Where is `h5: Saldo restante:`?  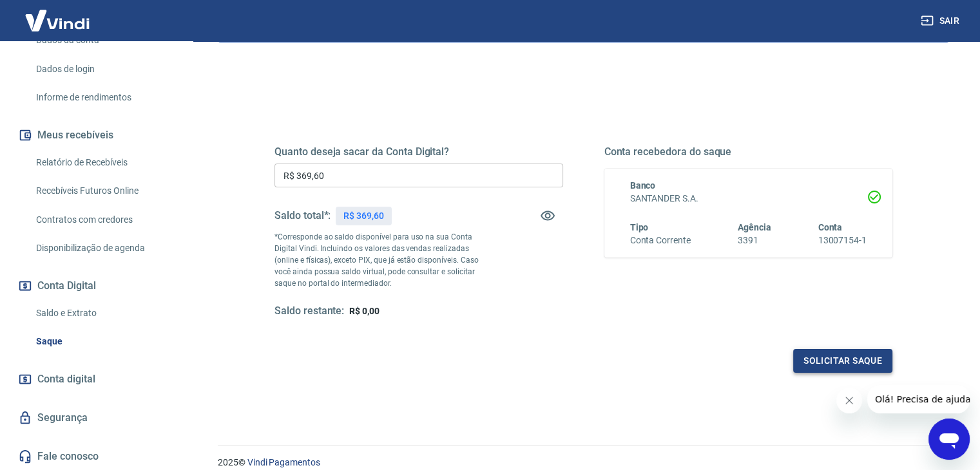
h5: Saldo restante: is located at coordinates (309, 311).